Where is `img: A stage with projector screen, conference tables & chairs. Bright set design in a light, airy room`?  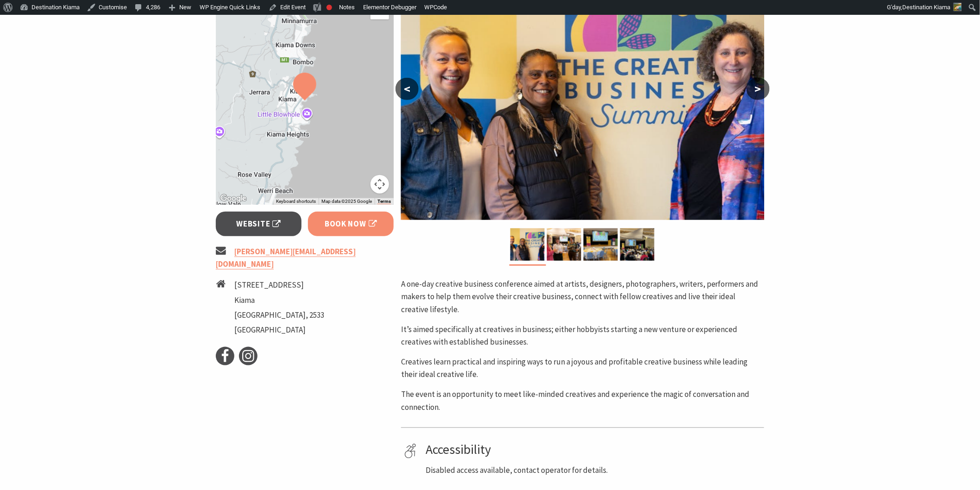
img: A stage with projector screen, conference tables & chairs. Bright set design in a light, airy room is located at coordinates (601, 245).